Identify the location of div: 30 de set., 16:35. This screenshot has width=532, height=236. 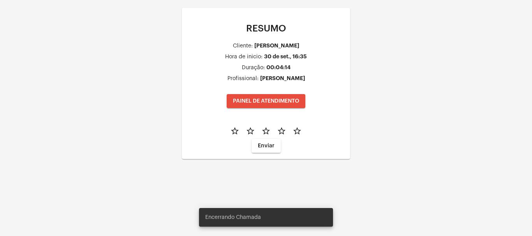
(285, 56).